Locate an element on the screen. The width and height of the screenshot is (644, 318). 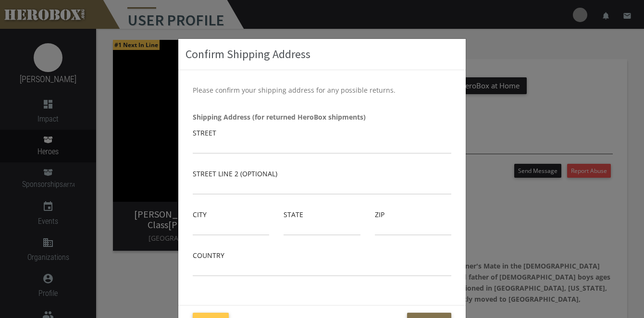
label: Street Line 2 (Optional) is located at coordinates (235, 174).